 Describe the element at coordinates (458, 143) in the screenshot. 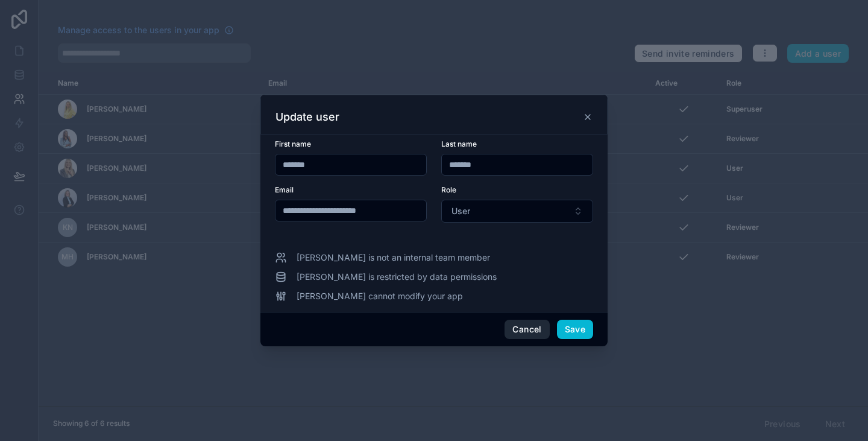

I see `span: Last name` at that location.